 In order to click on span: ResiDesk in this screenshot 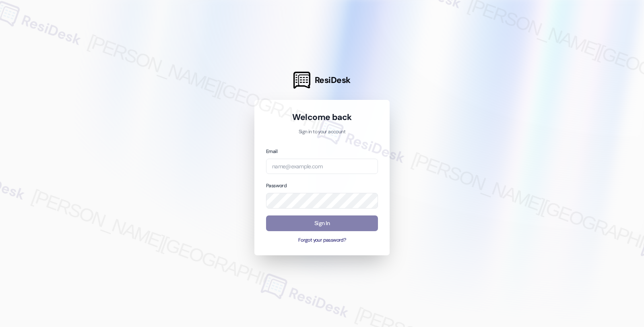, I will do `click(333, 80)`.